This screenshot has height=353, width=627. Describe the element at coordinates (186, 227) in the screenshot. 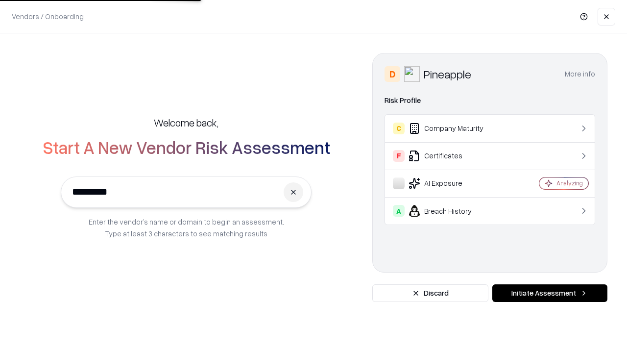

I see `p: Enter the vendor’s name or domain to begin an assessment. Type at least 3 characters to see match...` at that location.